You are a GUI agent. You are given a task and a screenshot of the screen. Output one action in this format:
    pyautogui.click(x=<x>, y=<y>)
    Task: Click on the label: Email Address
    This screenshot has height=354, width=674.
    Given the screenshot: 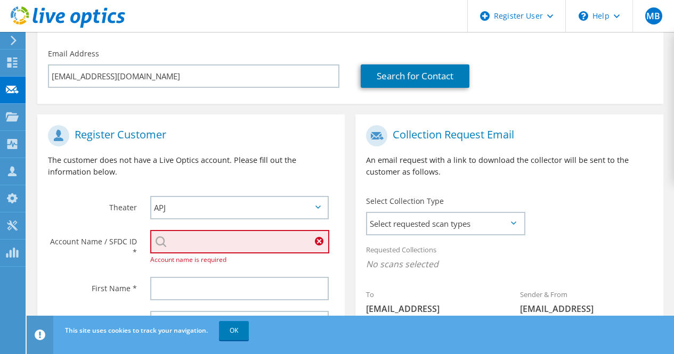 What is the action you would take?
    pyautogui.click(x=74, y=54)
    